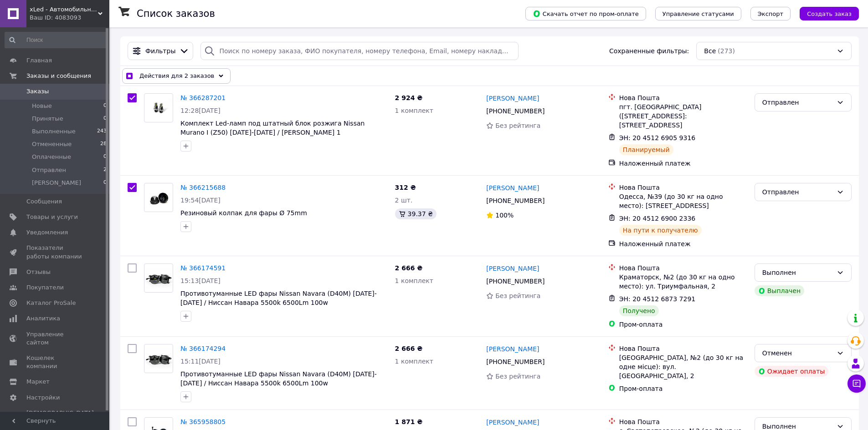  I want to click on div: Ваш ID: 4083093, so click(69, 18).